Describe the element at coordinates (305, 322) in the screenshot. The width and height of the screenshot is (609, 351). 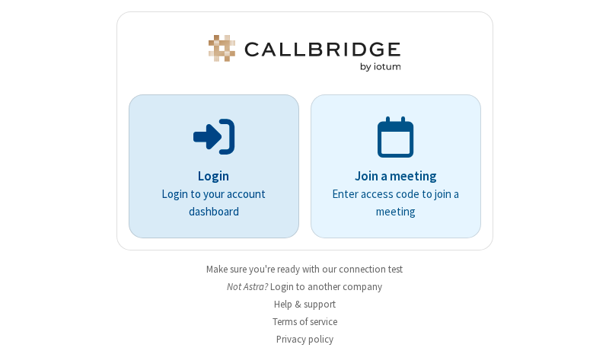
I see `a: Terms of service` at that location.